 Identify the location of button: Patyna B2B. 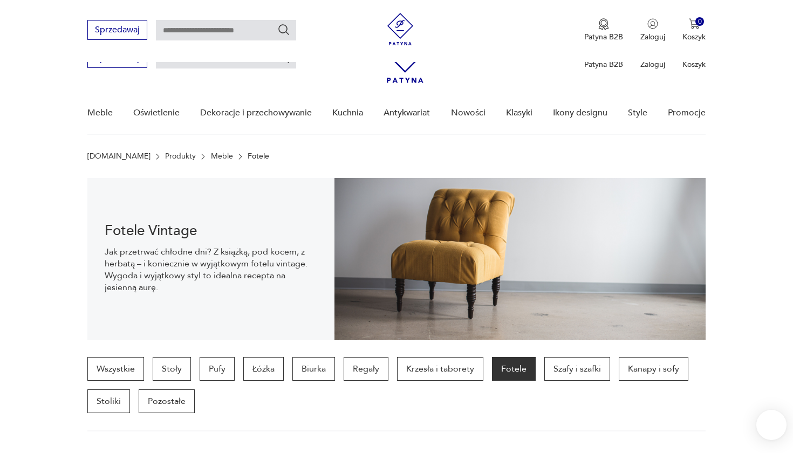
(604, 30).